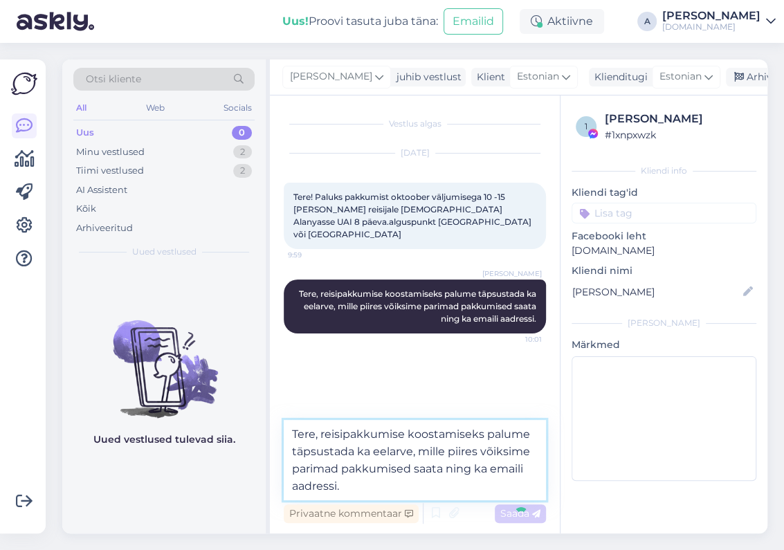  Describe the element at coordinates (664, 345) in the screenshot. I see `p: Märkmed` at that location.